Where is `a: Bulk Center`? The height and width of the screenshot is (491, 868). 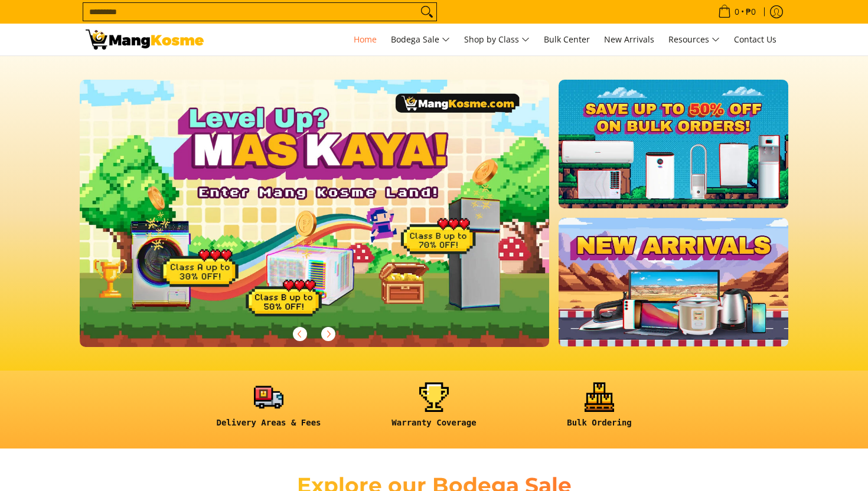
a: Bulk Center is located at coordinates (567, 39).